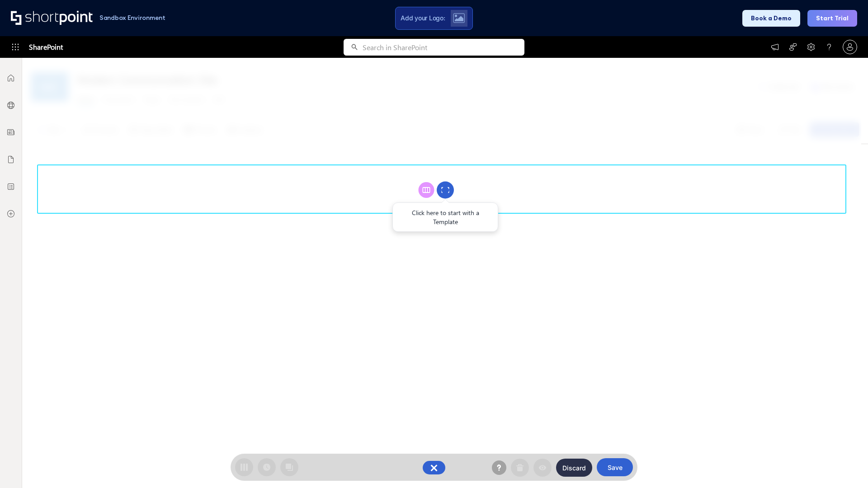  Describe the element at coordinates (832, 18) in the screenshot. I see `button: Start Trial` at that location.